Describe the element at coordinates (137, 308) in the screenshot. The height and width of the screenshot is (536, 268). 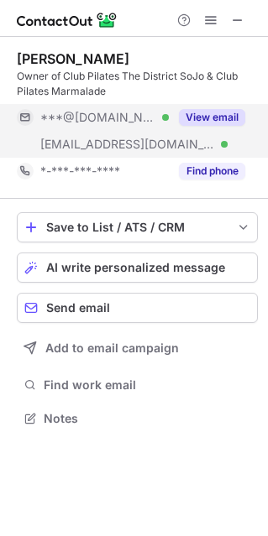
I see `button: Send email` at that location.